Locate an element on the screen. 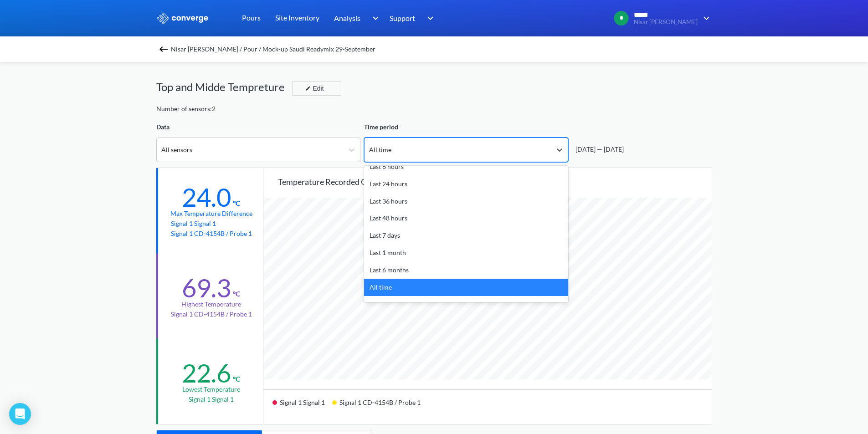  div: Edit is located at coordinates (314, 88).